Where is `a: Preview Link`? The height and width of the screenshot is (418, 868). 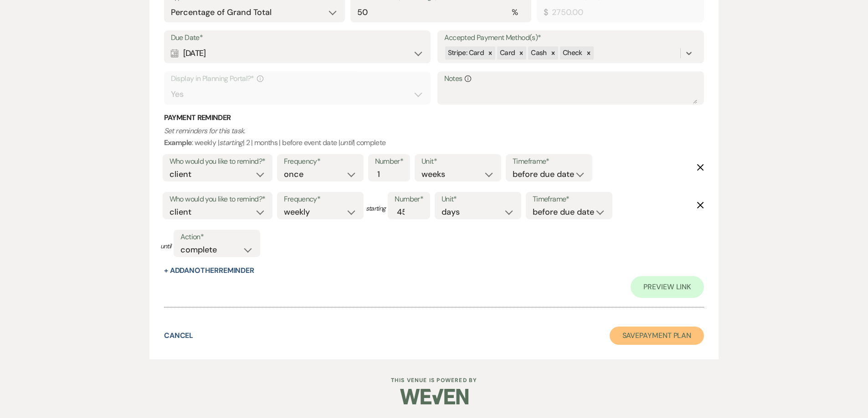 a: Preview Link is located at coordinates (667, 287).